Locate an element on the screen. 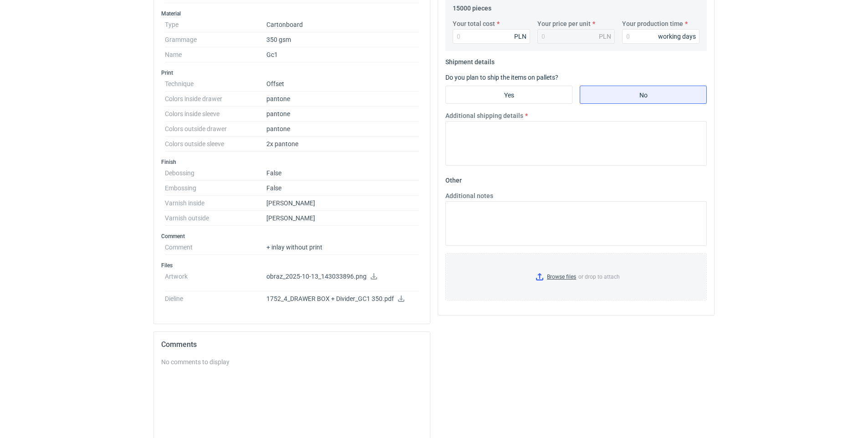 The width and height of the screenshot is (868, 438). dd: Gc1 is located at coordinates (342, 54).